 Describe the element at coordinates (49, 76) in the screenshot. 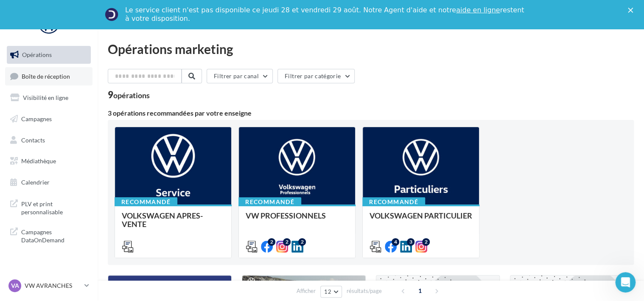

I see `a: Boîte de réception` at that location.